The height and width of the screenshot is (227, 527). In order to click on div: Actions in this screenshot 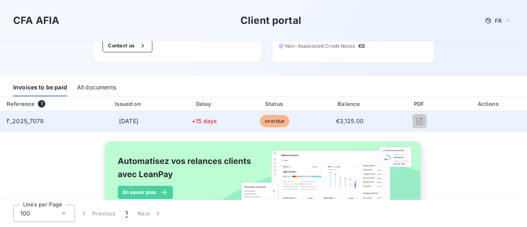, I will do `click(489, 104)`.